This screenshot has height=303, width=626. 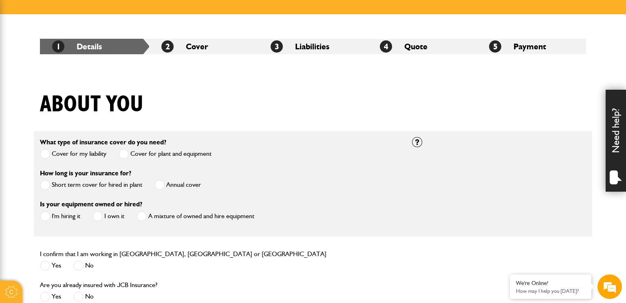 I want to click on li: Details, so click(x=95, y=46).